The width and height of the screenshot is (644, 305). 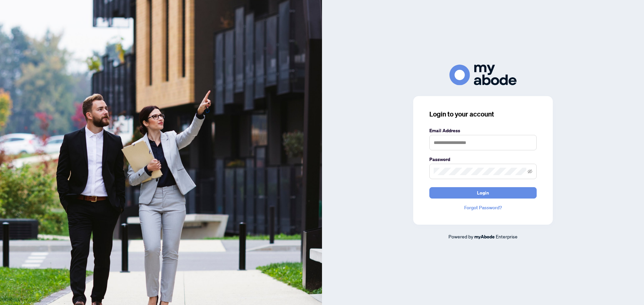 What do you see at coordinates (483, 193) in the screenshot?
I see `button: Login` at bounding box center [483, 193].